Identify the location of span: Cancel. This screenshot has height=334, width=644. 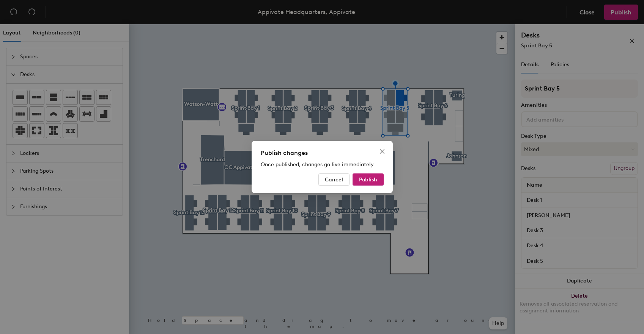
(334, 179).